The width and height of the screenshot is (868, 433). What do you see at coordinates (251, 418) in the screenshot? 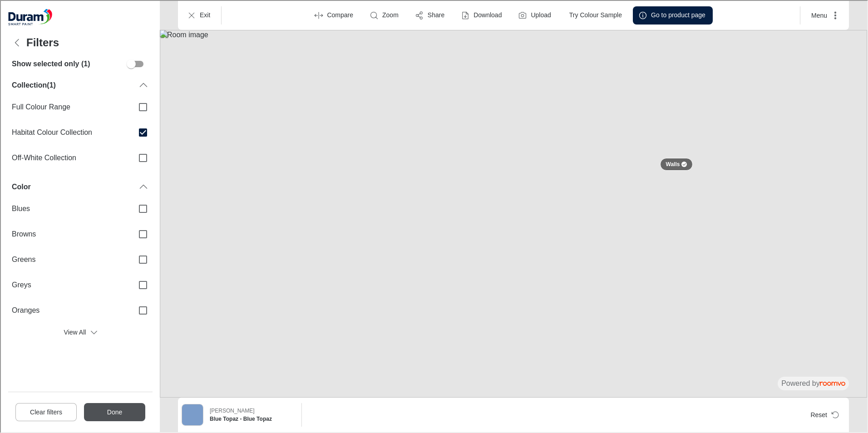
I see `h6: Blue Topaz - Blue Topaz` at bounding box center [251, 418].